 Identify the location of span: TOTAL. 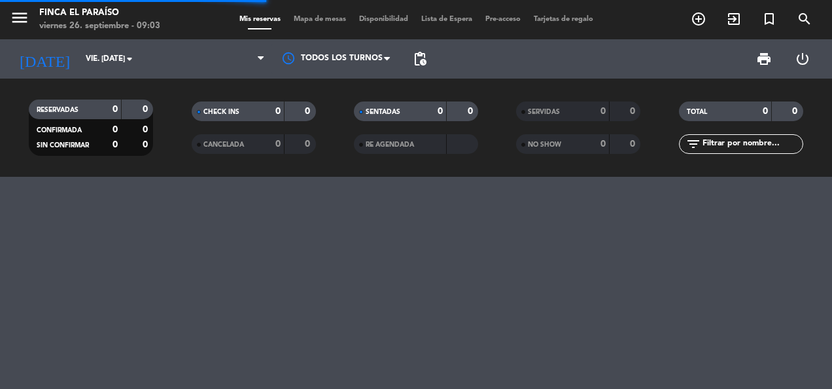
(697, 112).